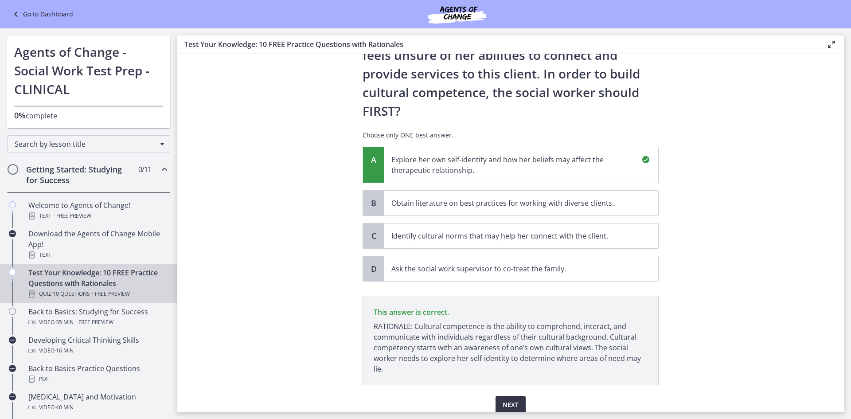 The height and width of the screenshot is (419, 851). I want to click on img: Agents of Change, so click(457, 14).